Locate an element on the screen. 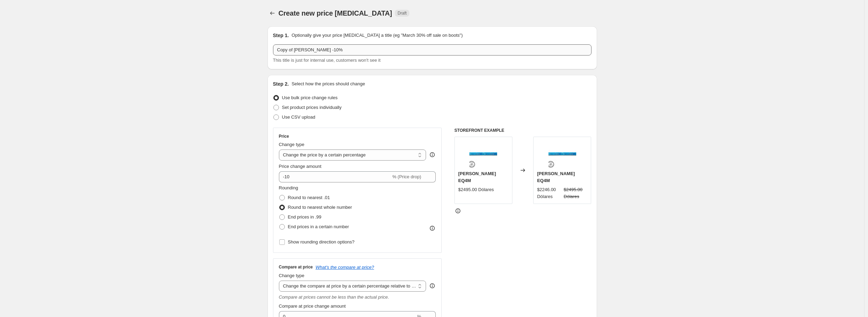 The height and width of the screenshot is (317, 868). span: Set product prices individually is located at coordinates (312, 107).